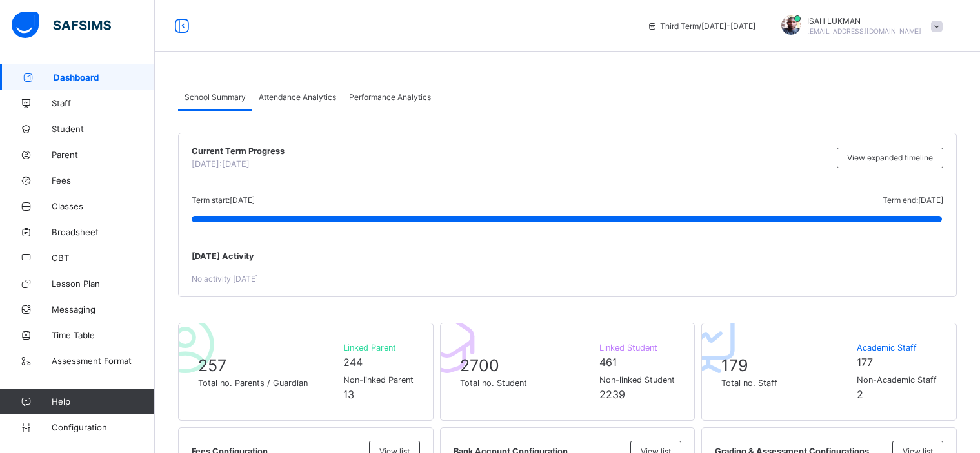 This screenshot has height=453, width=980. I want to click on span: Non-linked Parent, so click(378, 380).